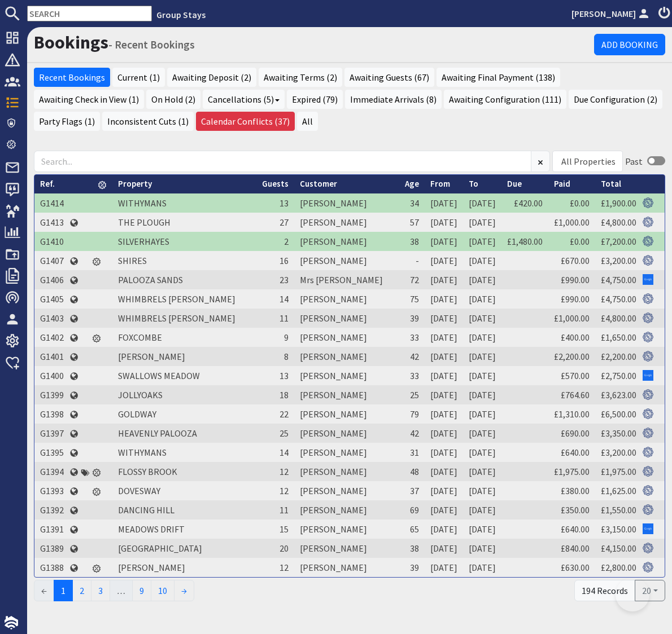 The height and width of the screenshot is (634, 672). Describe the element at coordinates (588, 162) in the screenshot. I see `div: All Properties` at that location.